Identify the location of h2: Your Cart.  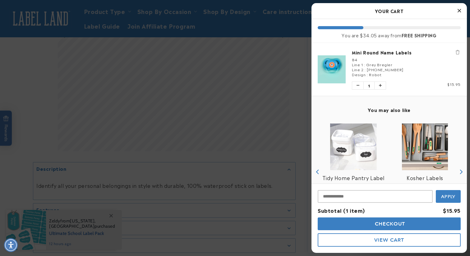
(389, 11).